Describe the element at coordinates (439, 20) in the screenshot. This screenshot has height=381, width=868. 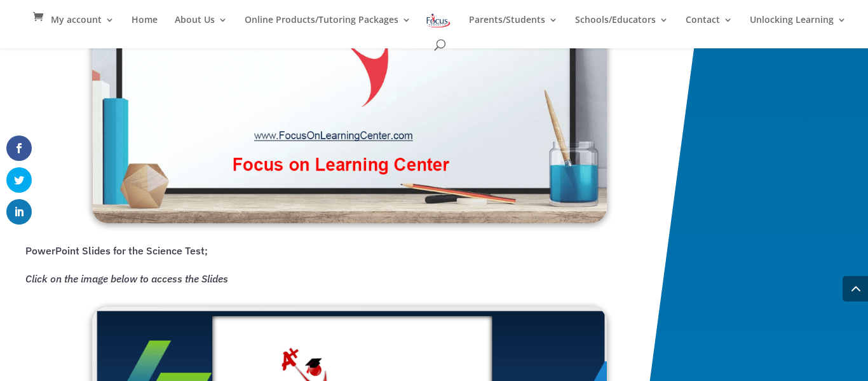
I see `img: Focus on Learning` at that location.